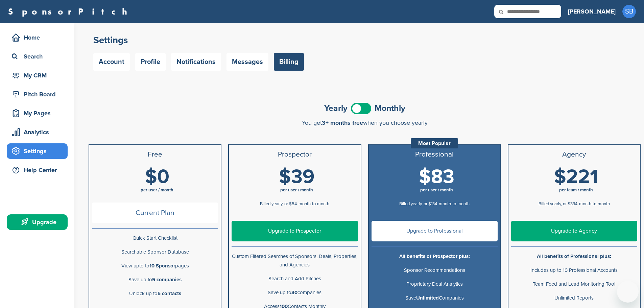  Describe the element at coordinates (39, 75) in the screenshot. I see `div: My CRM` at that location.